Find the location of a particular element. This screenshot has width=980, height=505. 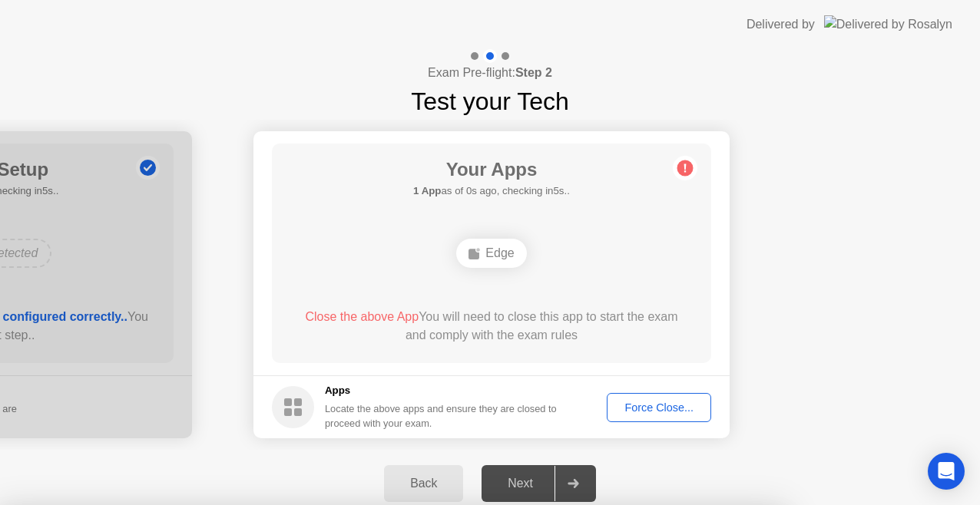

div: Edge is located at coordinates (491, 253).